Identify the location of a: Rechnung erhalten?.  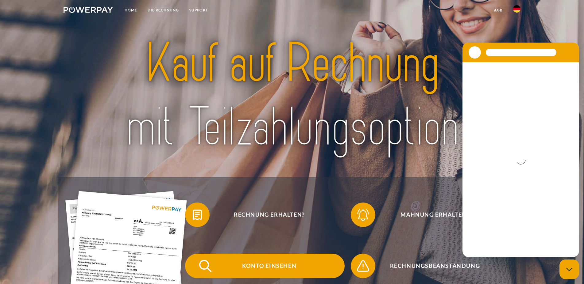
(265, 215).